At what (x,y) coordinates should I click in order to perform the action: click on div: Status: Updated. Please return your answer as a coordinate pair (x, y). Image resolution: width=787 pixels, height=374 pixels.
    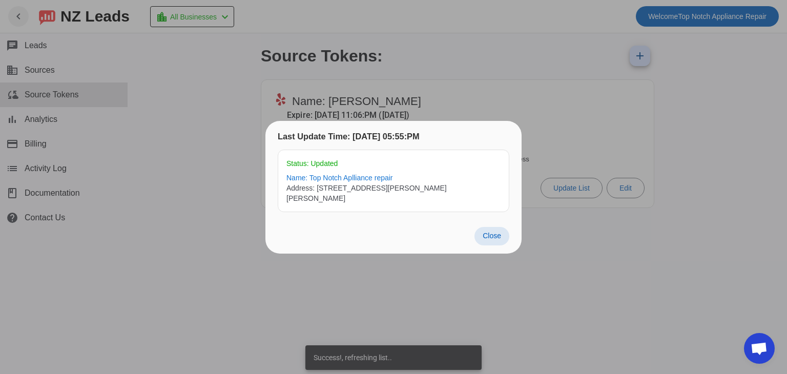
    Looking at the image, I should click on (393, 163).